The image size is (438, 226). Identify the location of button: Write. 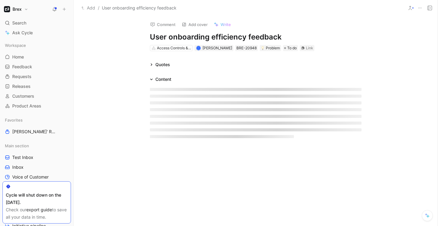
(223, 24).